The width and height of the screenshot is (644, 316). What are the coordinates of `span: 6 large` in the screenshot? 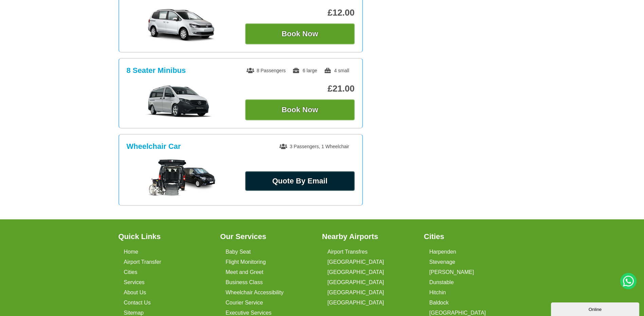 It's located at (304, 71).